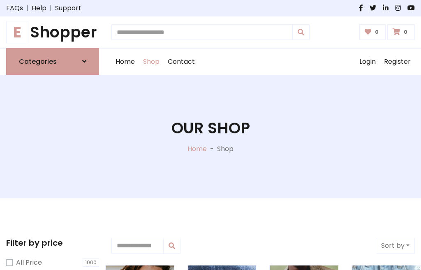 This screenshot has width=421, height=270. Describe the element at coordinates (53, 32) in the screenshot. I see `a: EShopper` at that location.